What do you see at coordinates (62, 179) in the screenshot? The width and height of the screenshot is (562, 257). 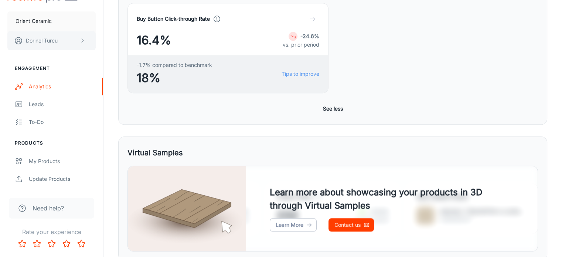 I see `div: Update Products` at bounding box center [62, 179].